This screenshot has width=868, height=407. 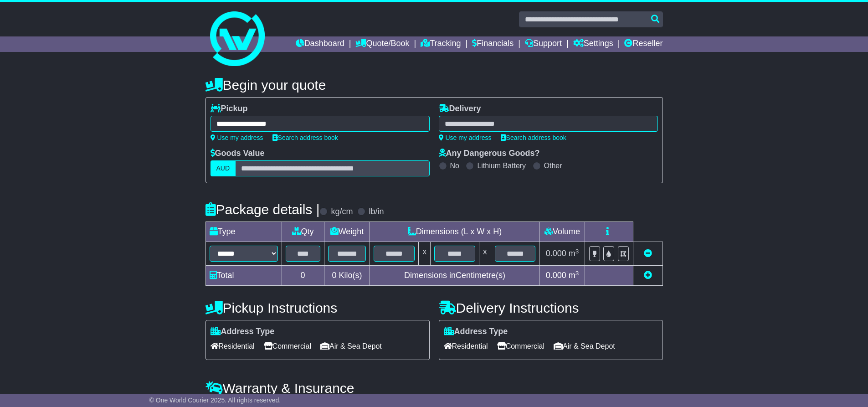 I want to click on span: © One World Courier 2025. All rights reserved., so click(x=215, y=400).